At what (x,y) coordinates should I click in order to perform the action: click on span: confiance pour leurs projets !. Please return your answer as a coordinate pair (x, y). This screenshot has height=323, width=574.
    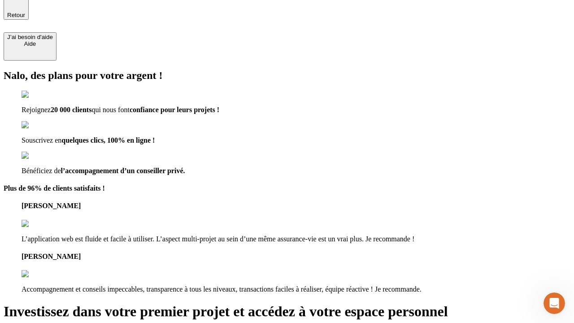
    Looking at the image, I should click on (174, 109).